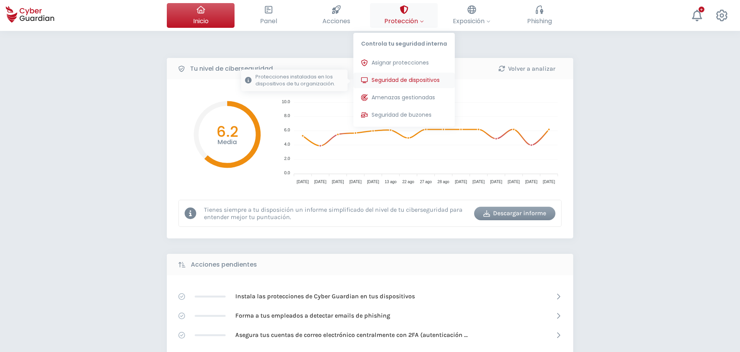 The width and height of the screenshot is (740, 352). What do you see at coordinates (471, 21) in the screenshot?
I see `span: Exposición` at bounding box center [471, 21].